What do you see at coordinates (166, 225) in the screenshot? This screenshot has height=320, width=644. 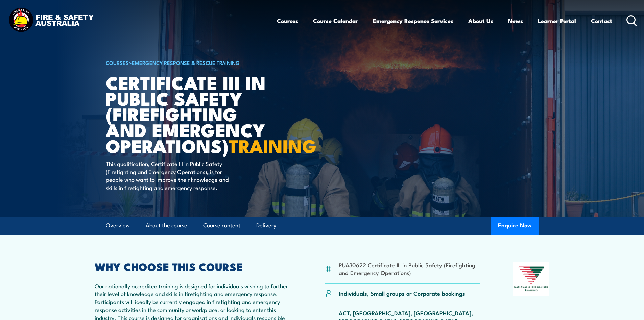 I see `a: About the course` at bounding box center [166, 225].